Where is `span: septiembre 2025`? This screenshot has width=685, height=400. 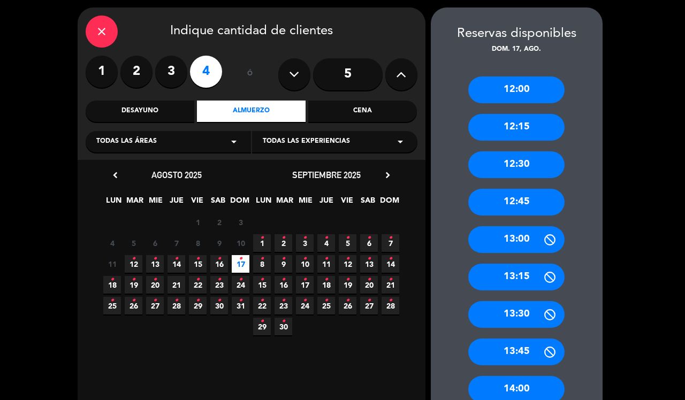 span: septiembre 2025 is located at coordinates (326, 175).